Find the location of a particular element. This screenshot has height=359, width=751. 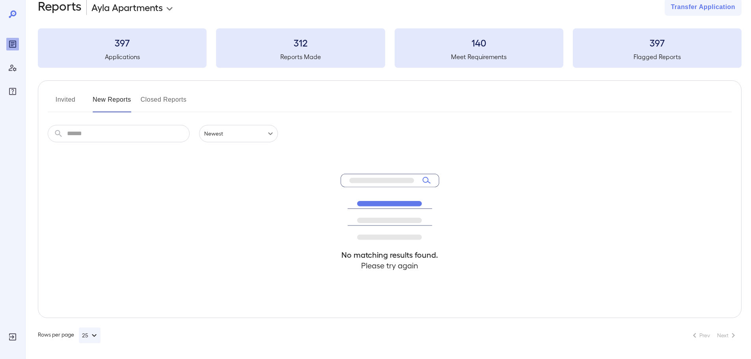

button: New Reports is located at coordinates (112, 103).